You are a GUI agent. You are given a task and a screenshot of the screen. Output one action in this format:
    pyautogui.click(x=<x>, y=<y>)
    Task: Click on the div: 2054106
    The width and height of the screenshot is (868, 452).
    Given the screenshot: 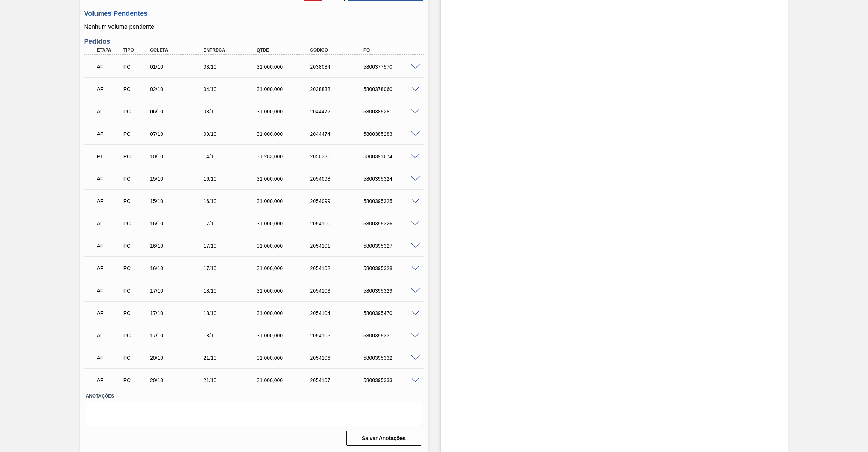 What is the action you would take?
    pyautogui.click(x=338, y=358)
    